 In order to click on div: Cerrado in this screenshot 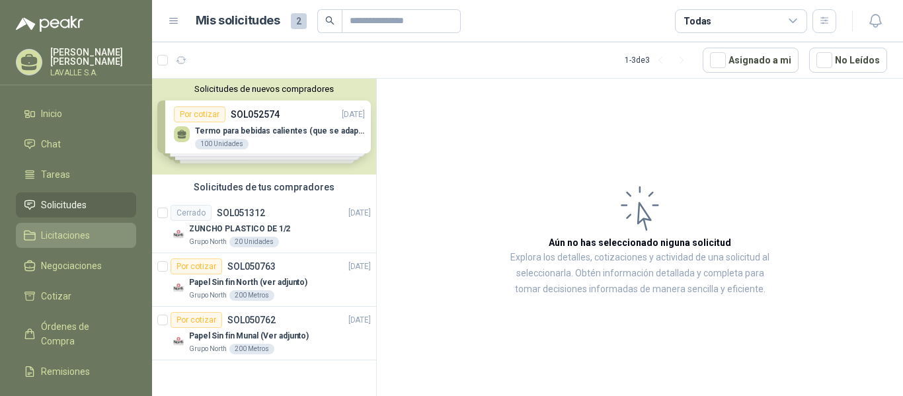, I will do `click(191, 213)`.